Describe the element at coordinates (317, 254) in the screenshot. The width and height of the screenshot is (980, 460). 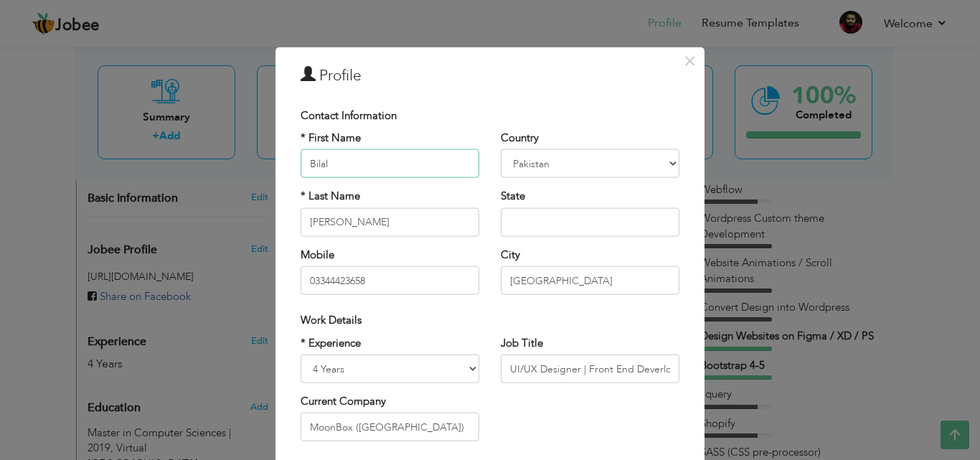
I see `label: Mobile` at that location.